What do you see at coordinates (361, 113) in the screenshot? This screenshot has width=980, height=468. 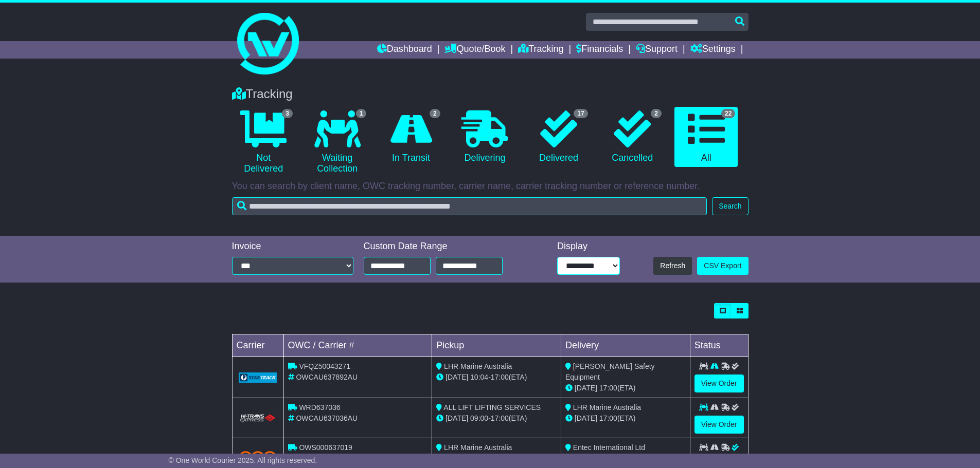 I see `span: 1` at bounding box center [361, 113].